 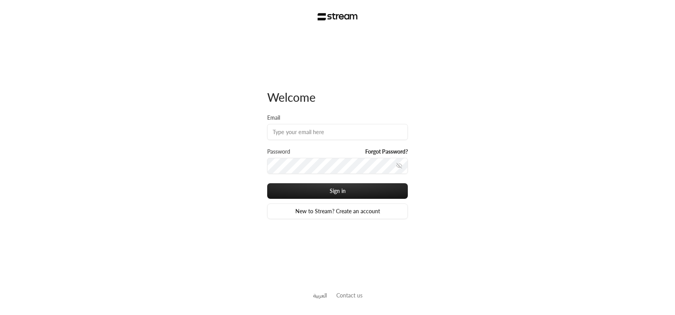 I want to click on a: Forgot Password?, so click(x=386, y=152).